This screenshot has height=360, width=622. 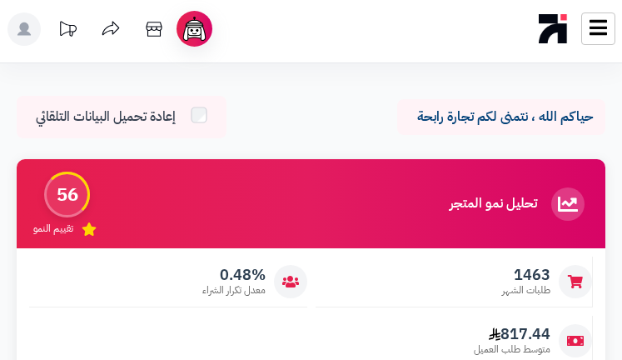 What do you see at coordinates (234, 275) in the screenshot?
I see `span: 0.48%` at bounding box center [234, 275].